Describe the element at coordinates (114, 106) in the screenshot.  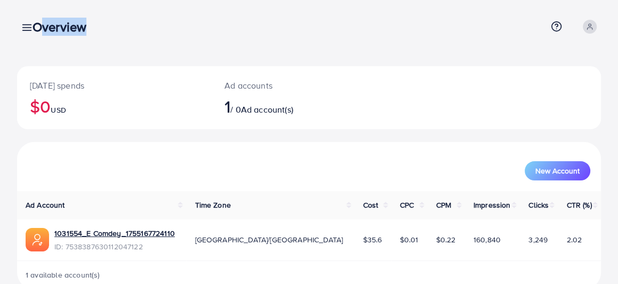
I see `h2: $0` at that location.